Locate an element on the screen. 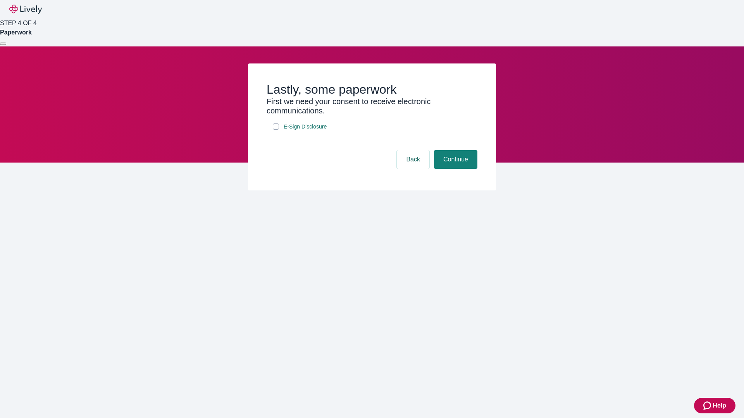  span: E-Sign Disclosure is located at coordinates (305, 127).